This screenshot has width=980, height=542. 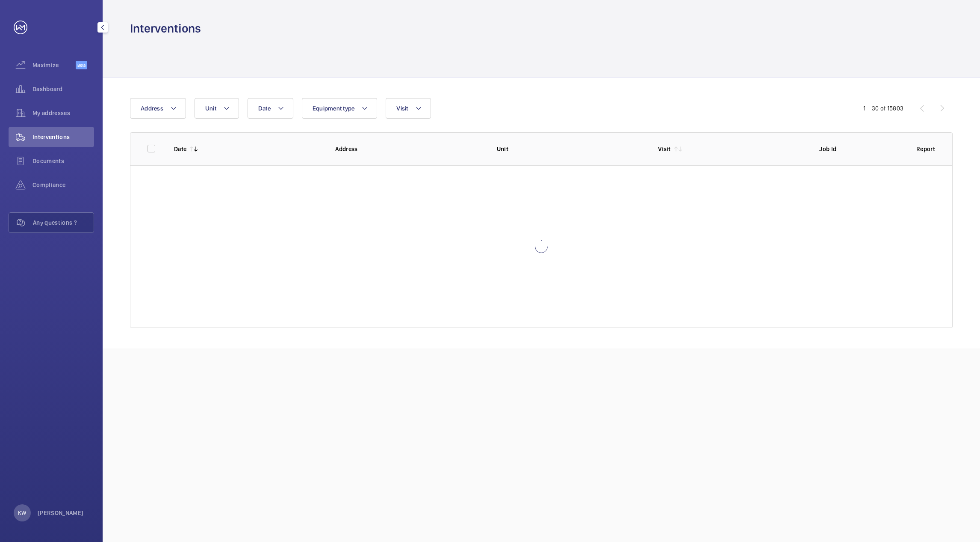 I want to click on p: Visit, so click(x=664, y=149).